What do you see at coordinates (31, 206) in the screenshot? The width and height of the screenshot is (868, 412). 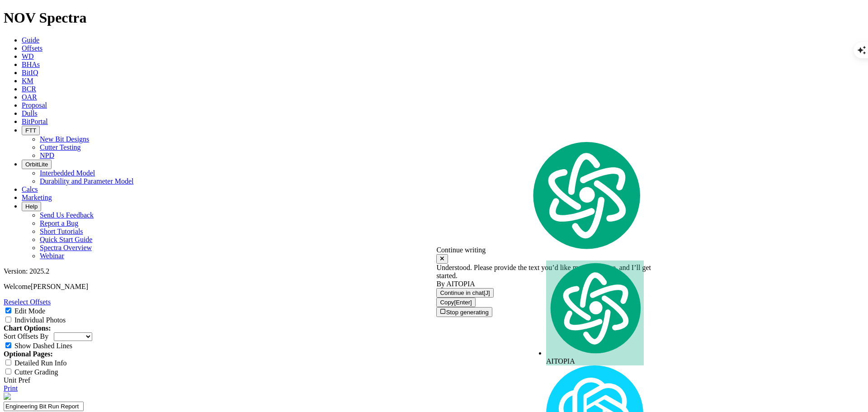 I see `span: Help` at bounding box center [31, 206].